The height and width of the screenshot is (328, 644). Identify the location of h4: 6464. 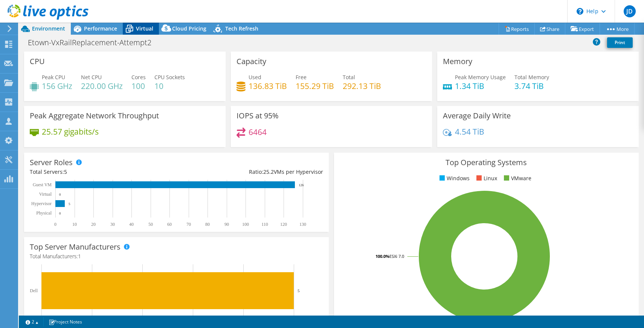
(257, 132).